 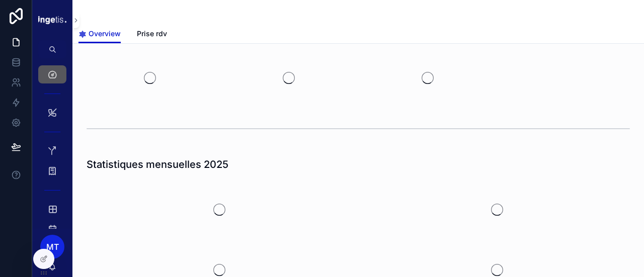 What do you see at coordinates (152, 34) in the screenshot?
I see `span: Prise rdv` at bounding box center [152, 34].